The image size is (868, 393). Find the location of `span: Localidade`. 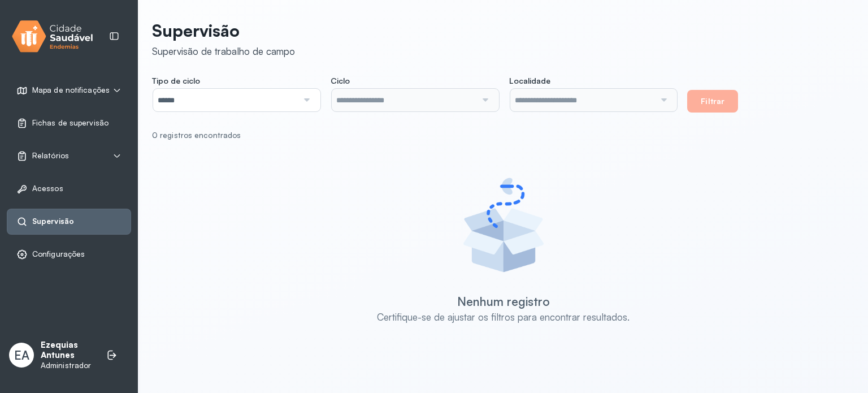

span: Localidade is located at coordinates (530, 81).